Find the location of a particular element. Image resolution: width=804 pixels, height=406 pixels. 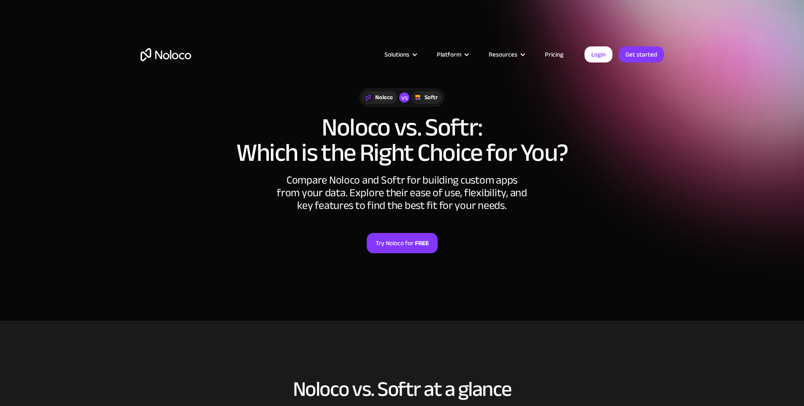

a: Pricing is located at coordinates (554, 54).